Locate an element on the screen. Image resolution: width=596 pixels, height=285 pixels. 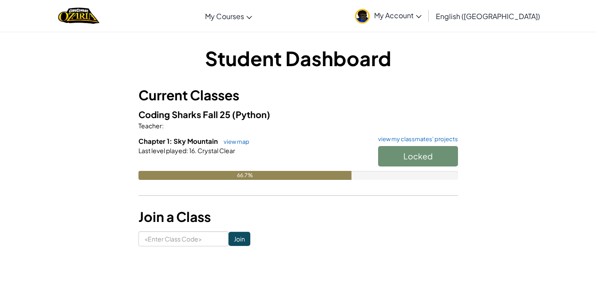
div: 66.7% is located at coordinates (245, 175).